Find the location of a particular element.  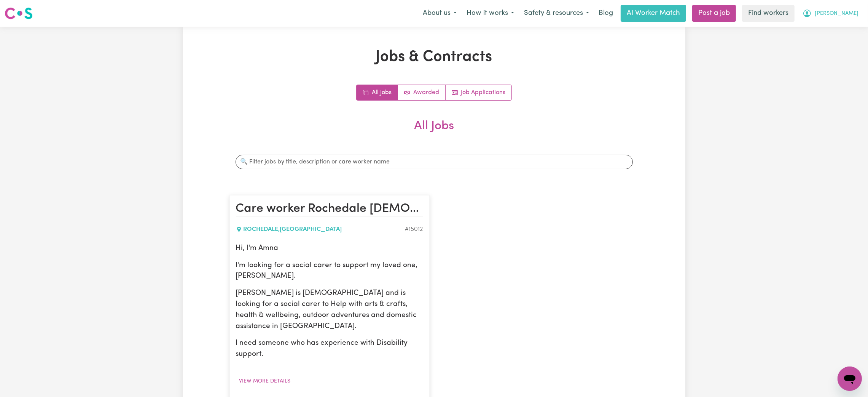

a: Blog is located at coordinates (606, 13).